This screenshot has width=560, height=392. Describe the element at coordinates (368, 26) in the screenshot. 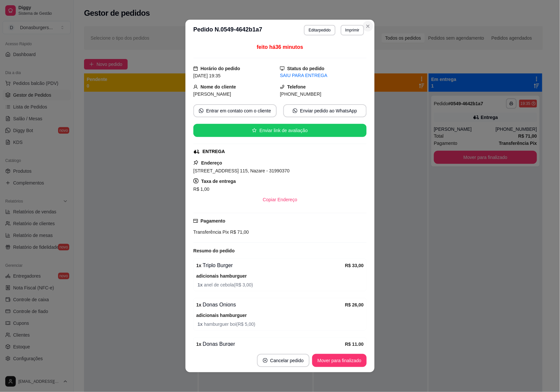

I see `button: Close` at that location.